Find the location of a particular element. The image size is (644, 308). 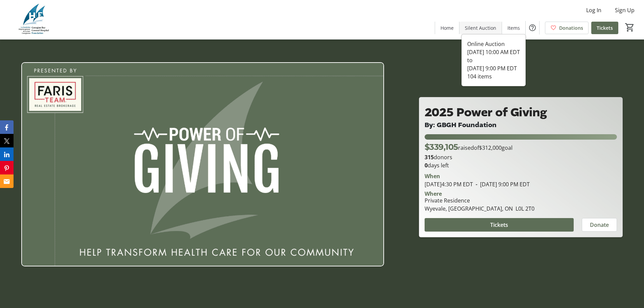

p: days left is located at coordinates (521, 165).